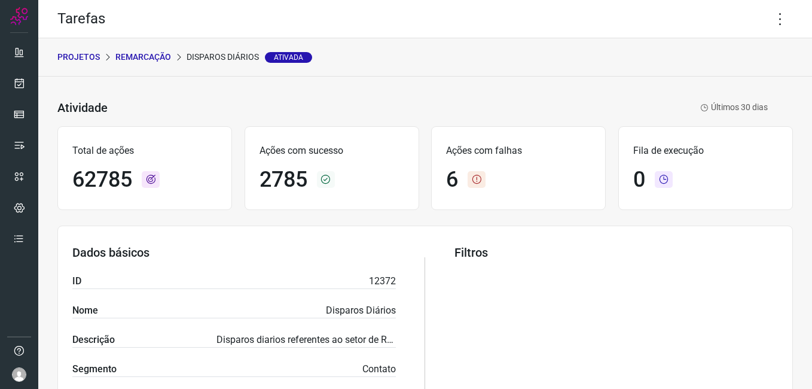 The width and height of the screenshot is (812, 389). Describe the element at coordinates (283, 179) in the screenshot. I see `h1: 2785` at that location.